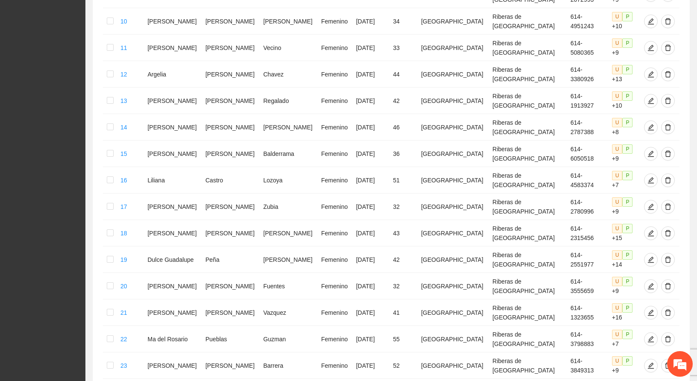  I want to click on td: 614-3798883, so click(587, 339).